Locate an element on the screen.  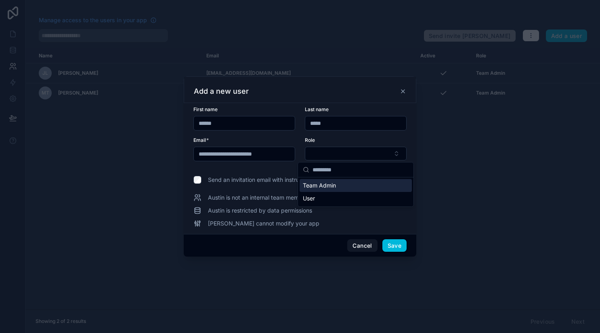
button: Cancel is located at coordinates (362, 245).